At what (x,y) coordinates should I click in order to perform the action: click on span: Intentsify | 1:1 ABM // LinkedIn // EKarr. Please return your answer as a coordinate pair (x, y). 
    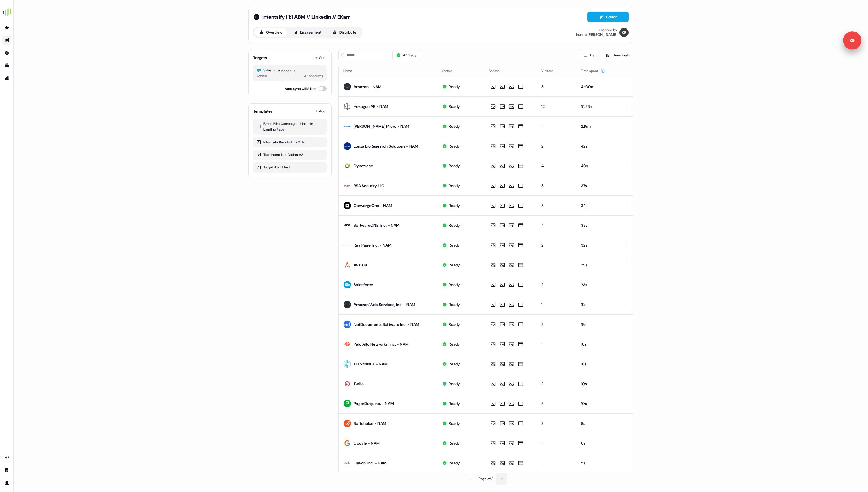
    Looking at the image, I should click on (306, 17).